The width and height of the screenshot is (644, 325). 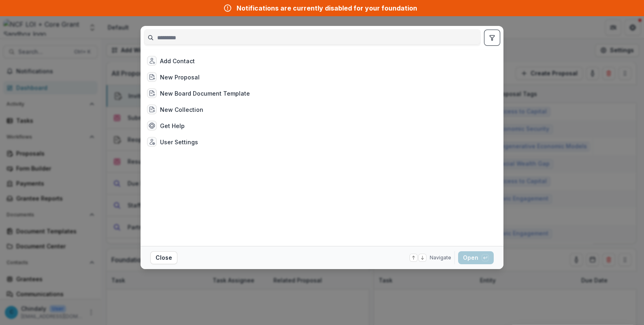 I want to click on div: New Proposal, so click(x=180, y=77).